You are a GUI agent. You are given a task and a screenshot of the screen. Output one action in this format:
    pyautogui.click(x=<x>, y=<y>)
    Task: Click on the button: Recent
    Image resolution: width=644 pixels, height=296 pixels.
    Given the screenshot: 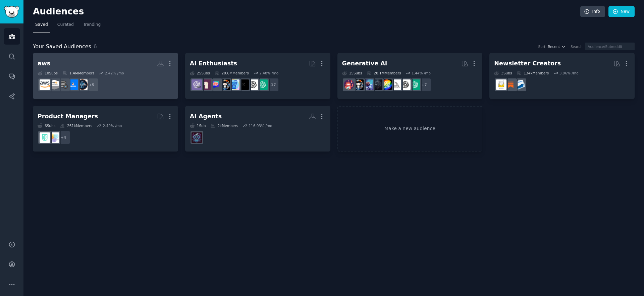 What is the action you would take?
    pyautogui.click(x=557, y=46)
    